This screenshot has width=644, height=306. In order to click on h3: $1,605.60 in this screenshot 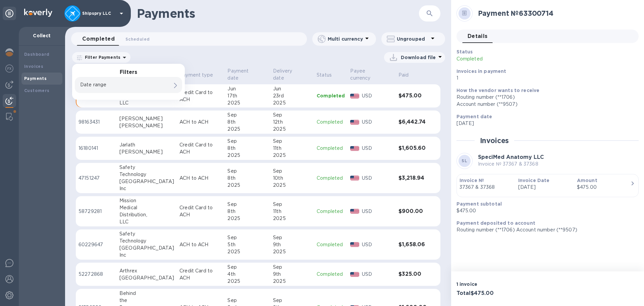, I will do `click(412, 148)`.